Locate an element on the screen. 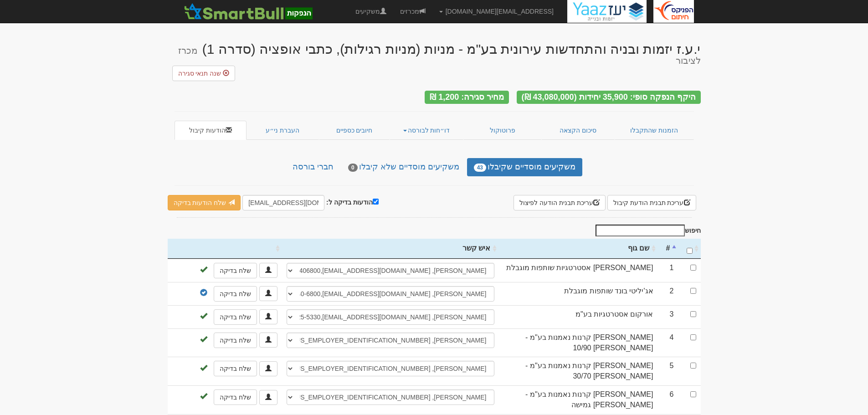 This screenshot has height=415, width=868. th: איש קשר: activate to sort column ascending is located at coordinates (390, 249).